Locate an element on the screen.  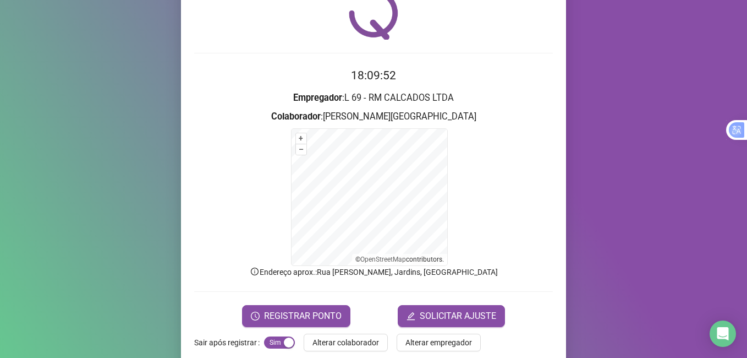
a: OpenStreetMap is located at coordinates (383, 259).